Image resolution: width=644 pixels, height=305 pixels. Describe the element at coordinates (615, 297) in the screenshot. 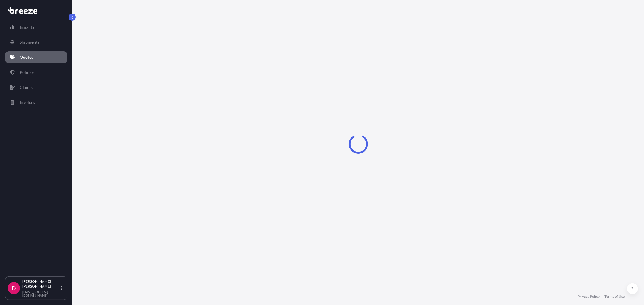

I see `a: Terms of Use` at that location.